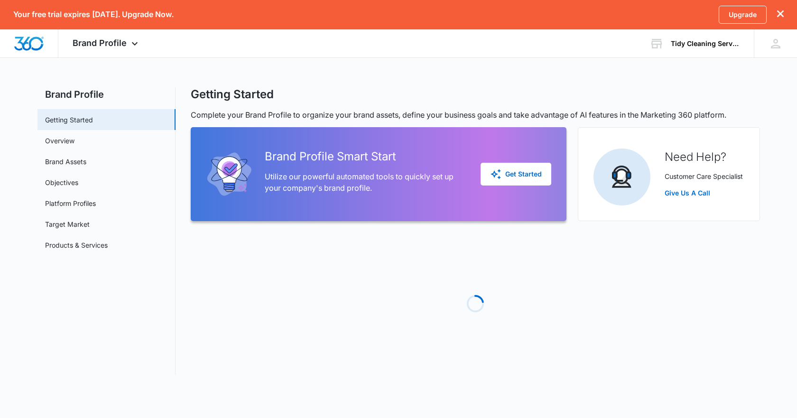 Image resolution: width=797 pixels, height=418 pixels. I want to click on span: Use our to seamlessly import brand assets and details from your existing website!, so click(97, 238).